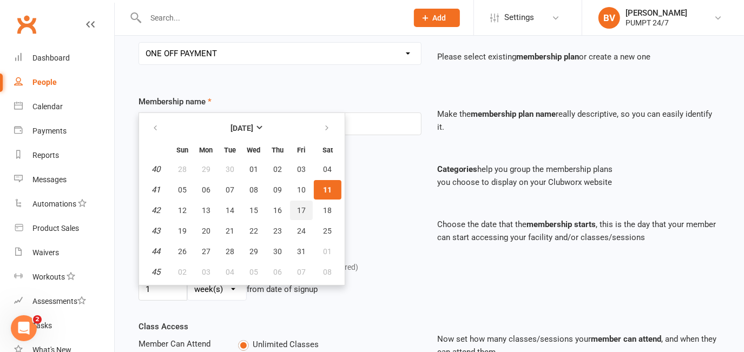  What do you see at coordinates (230, 231) in the screenshot?
I see `button: 21` at bounding box center [230, 231].